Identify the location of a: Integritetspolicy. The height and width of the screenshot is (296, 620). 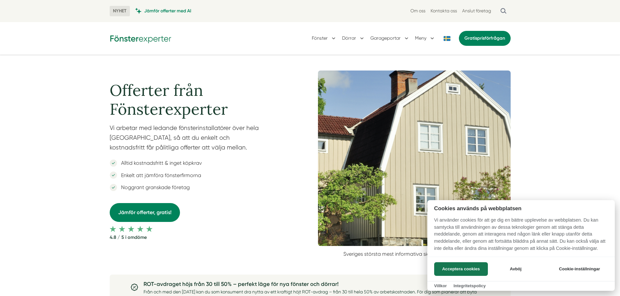
(469, 286).